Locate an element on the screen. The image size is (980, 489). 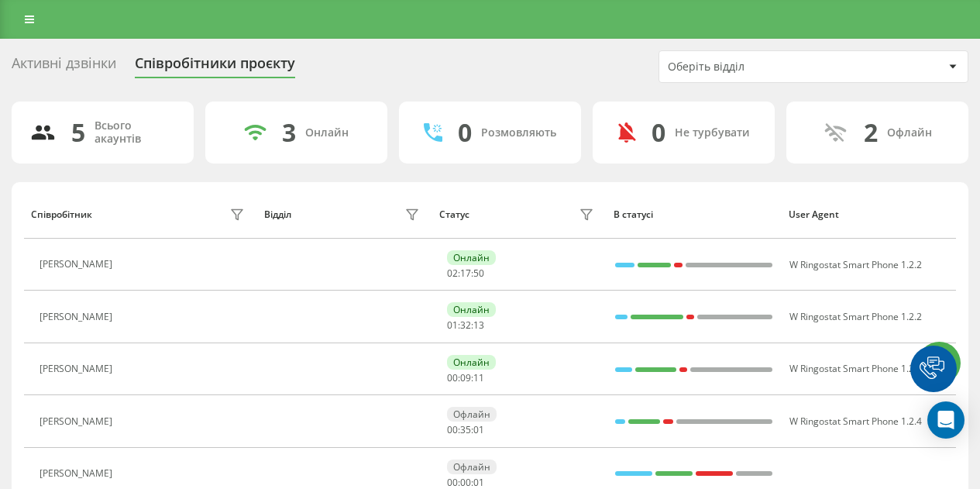
div: User Agent is located at coordinates (869, 214).